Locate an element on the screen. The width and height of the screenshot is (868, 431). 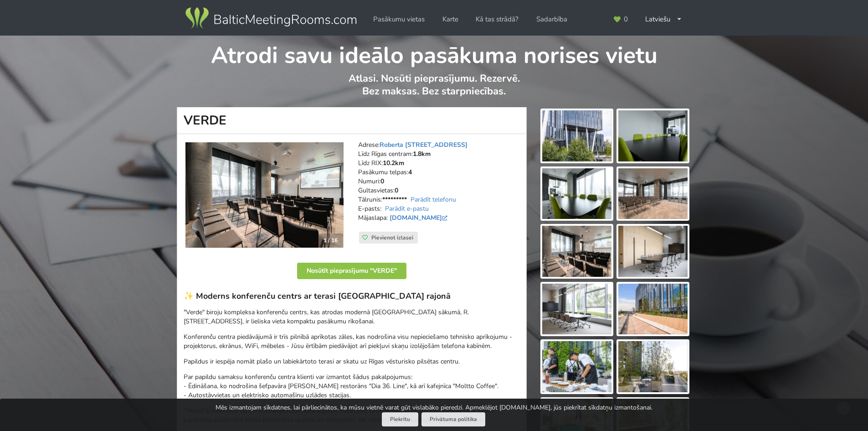
a: Parādīt e-pastu is located at coordinates (407, 208).